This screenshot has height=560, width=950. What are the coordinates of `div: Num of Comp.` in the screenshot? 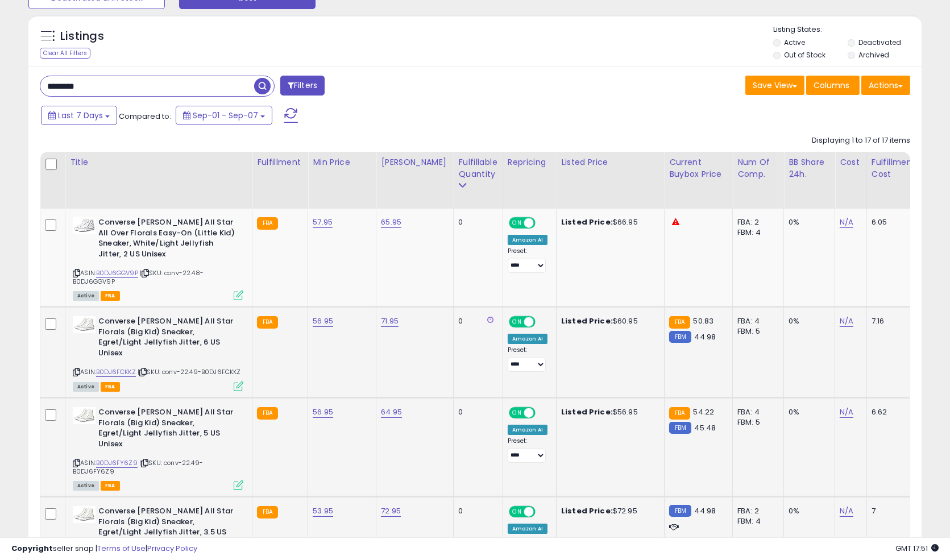 It's located at (758, 168).